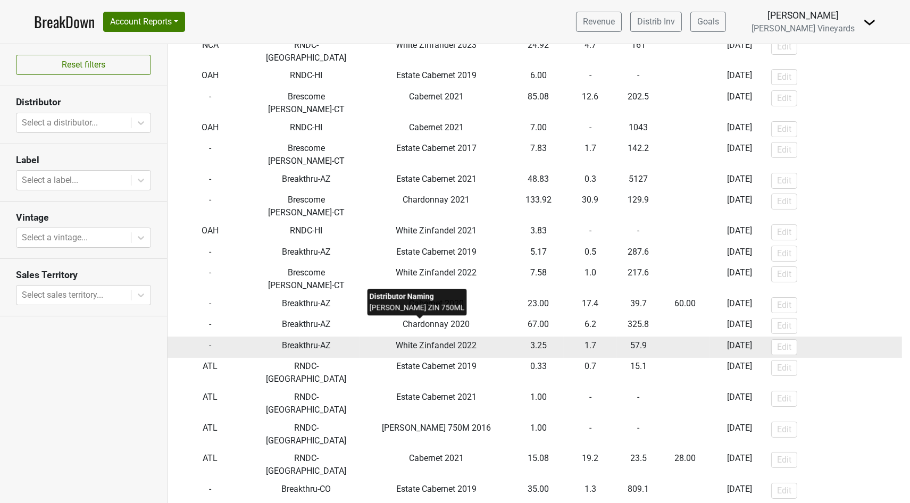  I want to click on td: 4.7, so click(590, 52).